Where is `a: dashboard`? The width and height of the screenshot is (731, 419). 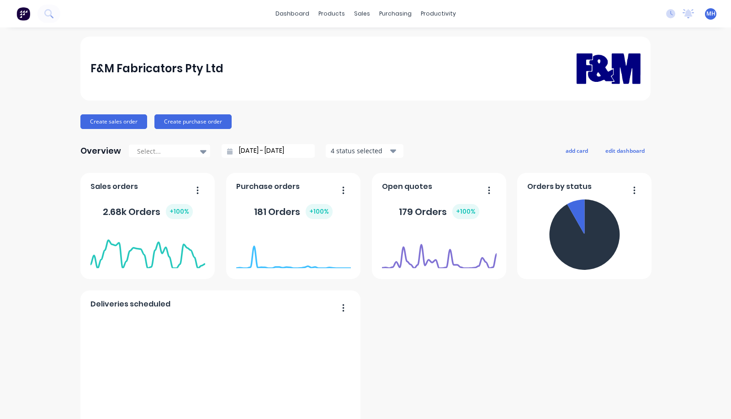
a: dashboard is located at coordinates (293, 14).